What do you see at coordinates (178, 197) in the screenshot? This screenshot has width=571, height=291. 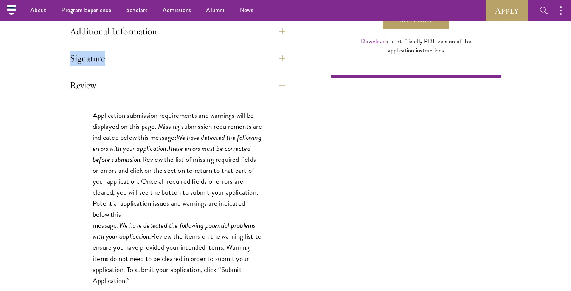 I see `p: Application submission requirements and warnings will be displayed on this page. Missing submissi...` at bounding box center [178, 197].